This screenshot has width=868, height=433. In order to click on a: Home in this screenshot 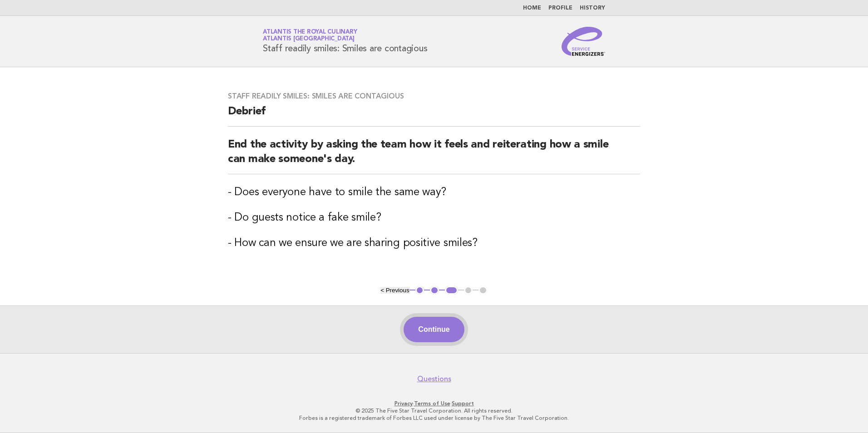, I will do `click(532, 8)`.